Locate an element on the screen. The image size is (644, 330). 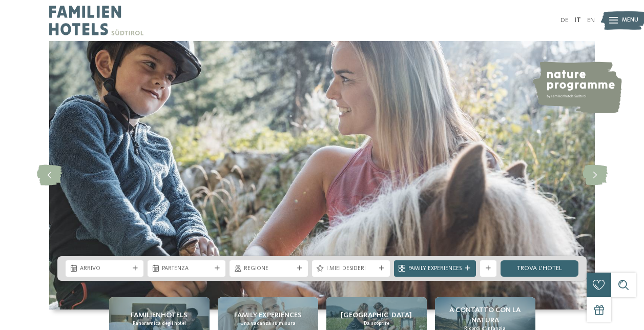
img: nature programme by Familienhotels Südtirol is located at coordinates (577, 87).